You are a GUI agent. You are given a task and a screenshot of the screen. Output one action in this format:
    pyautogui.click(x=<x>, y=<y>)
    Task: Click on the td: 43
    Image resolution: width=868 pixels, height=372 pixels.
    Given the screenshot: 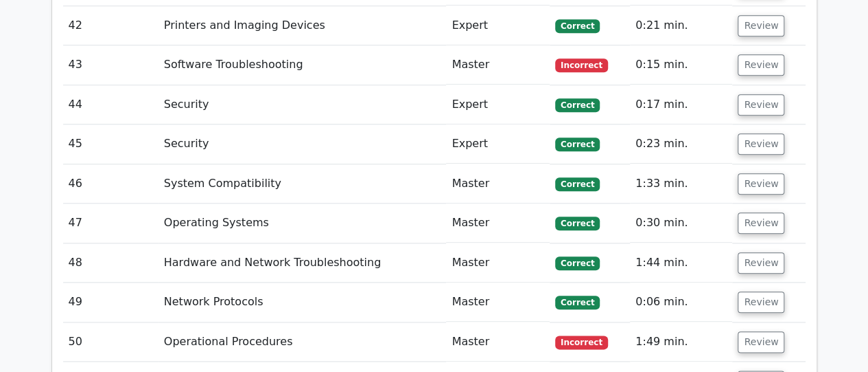 What is the action you would take?
    pyautogui.click(x=111, y=65)
    